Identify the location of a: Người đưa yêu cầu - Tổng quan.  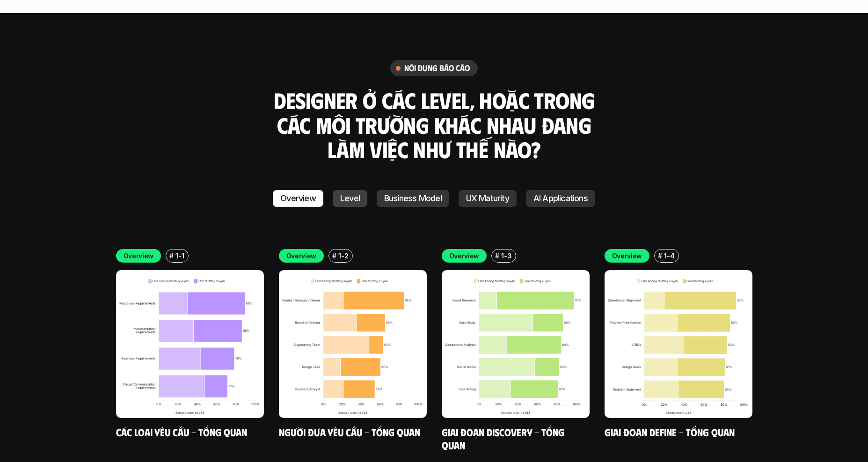
(350, 431).